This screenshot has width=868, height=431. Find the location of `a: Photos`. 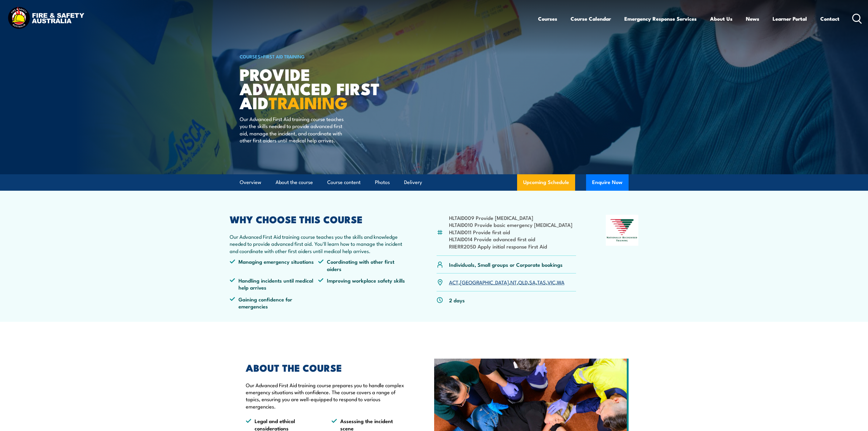

a: Photos is located at coordinates (382, 182).